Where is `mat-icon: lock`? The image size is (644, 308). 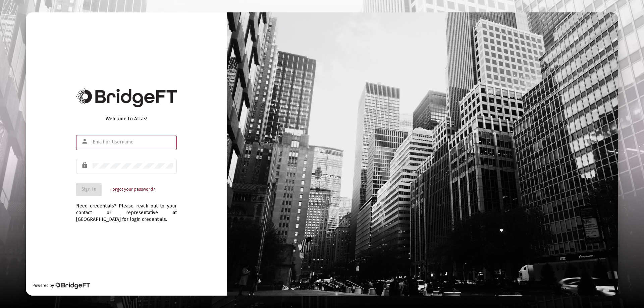 mat-icon: lock is located at coordinates (85, 166).